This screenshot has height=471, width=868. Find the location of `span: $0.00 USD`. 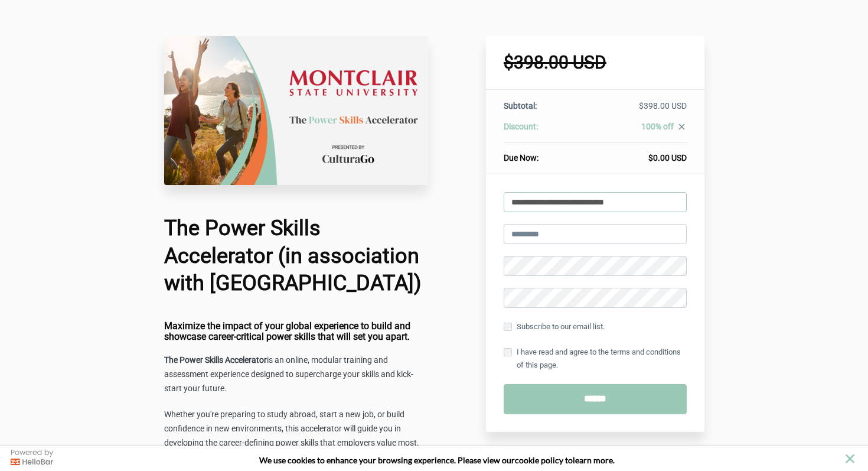

span: $0.00 USD is located at coordinates (668, 157).